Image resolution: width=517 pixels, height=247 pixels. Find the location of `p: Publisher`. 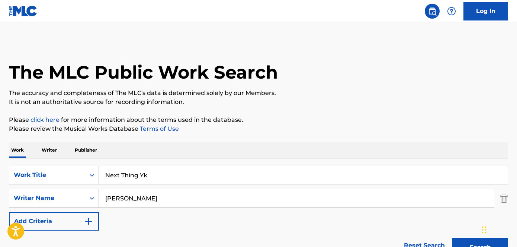

p: Publisher is located at coordinates (86, 150).